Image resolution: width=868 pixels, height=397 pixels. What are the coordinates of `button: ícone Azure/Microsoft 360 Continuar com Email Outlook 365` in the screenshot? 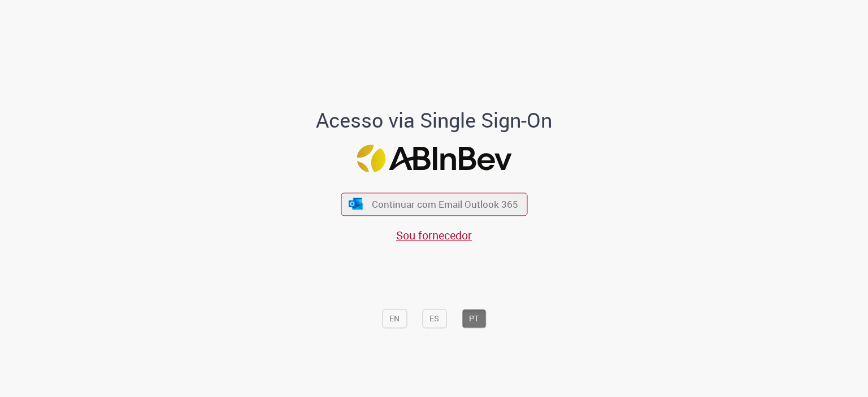 It's located at (434, 204).